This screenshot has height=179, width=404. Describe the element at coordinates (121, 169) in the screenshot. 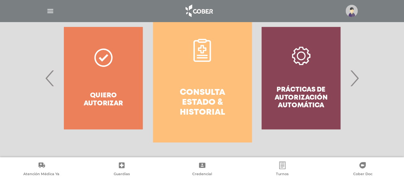

I see `a: Guardias` at that location.